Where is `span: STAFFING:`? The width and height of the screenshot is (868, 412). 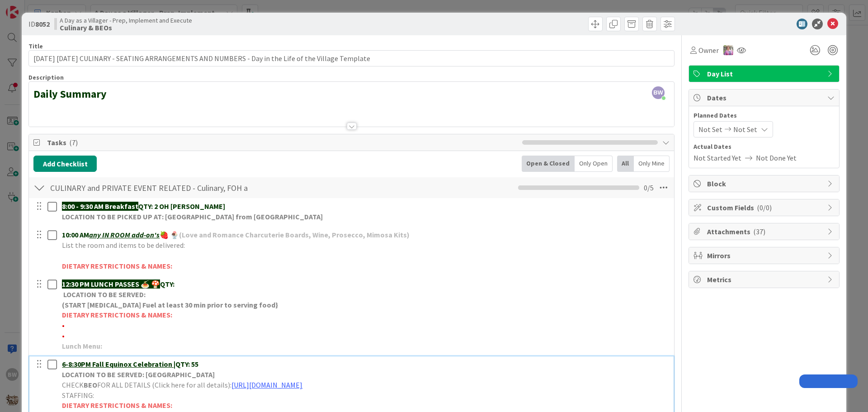
span: STAFFING: is located at coordinates (78, 395).